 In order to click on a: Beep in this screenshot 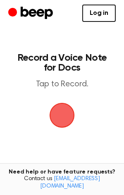, I will do `click(31, 13)`.